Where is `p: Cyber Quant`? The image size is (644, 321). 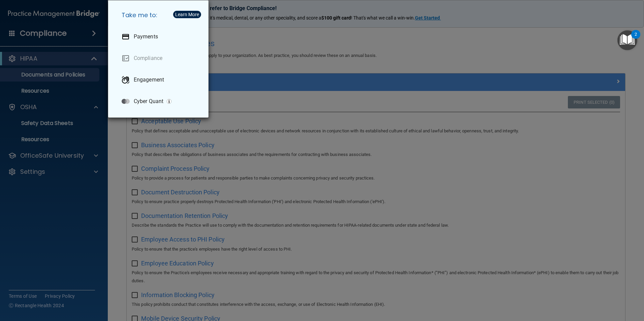
p: Cyber Quant is located at coordinates (149, 101).